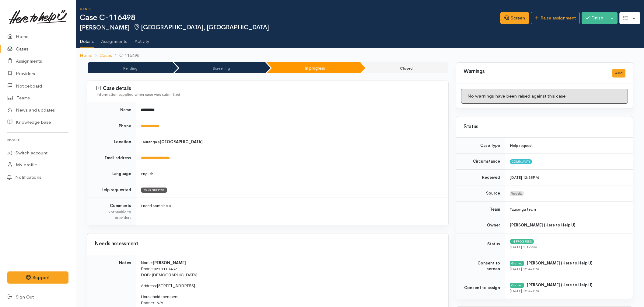 The image size is (644, 307). What do you see at coordinates (269, 94) in the screenshot?
I see `div: Information supplied when case was submitted` at bounding box center [269, 94].